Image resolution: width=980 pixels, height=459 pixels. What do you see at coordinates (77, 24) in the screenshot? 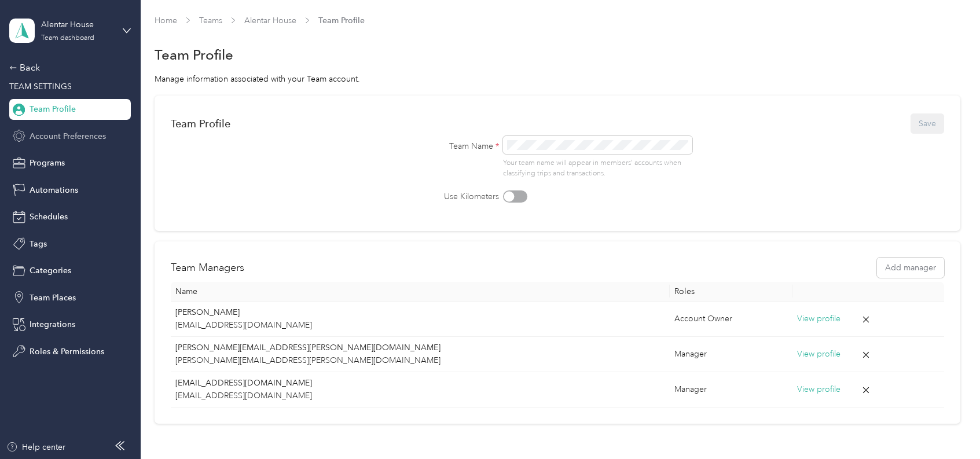
I see `div: Alentar House` at bounding box center [77, 24].